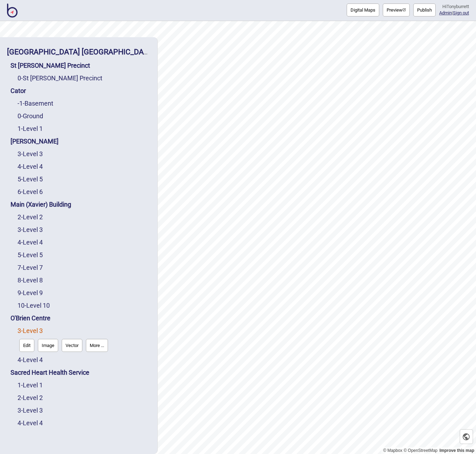  Describe the element at coordinates (27, 345) in the screenshot. I see `button: Edit` at that location.